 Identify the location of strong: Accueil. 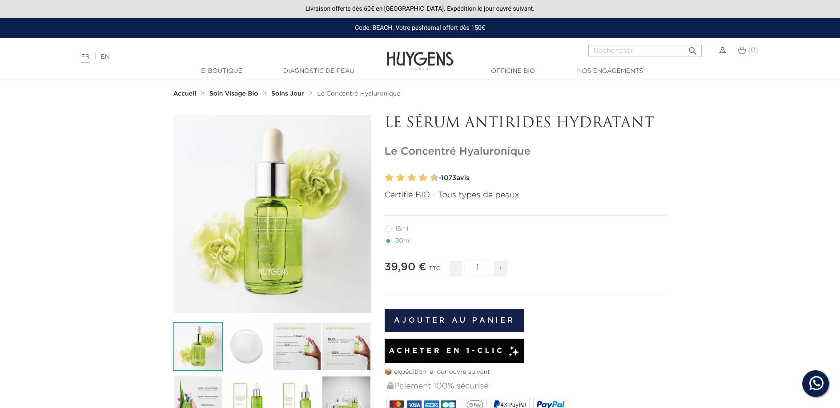
(185, 94).